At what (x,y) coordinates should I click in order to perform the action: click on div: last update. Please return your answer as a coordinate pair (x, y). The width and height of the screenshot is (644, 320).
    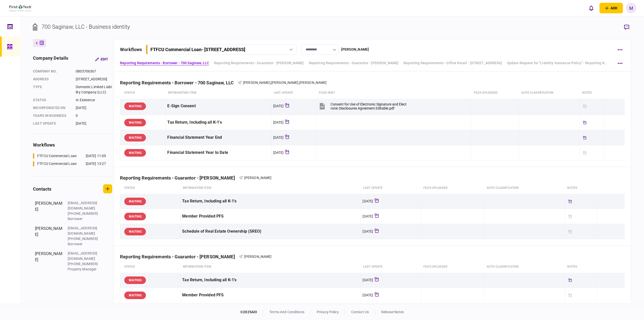
    Looking at the image, I should click on (52, 124).